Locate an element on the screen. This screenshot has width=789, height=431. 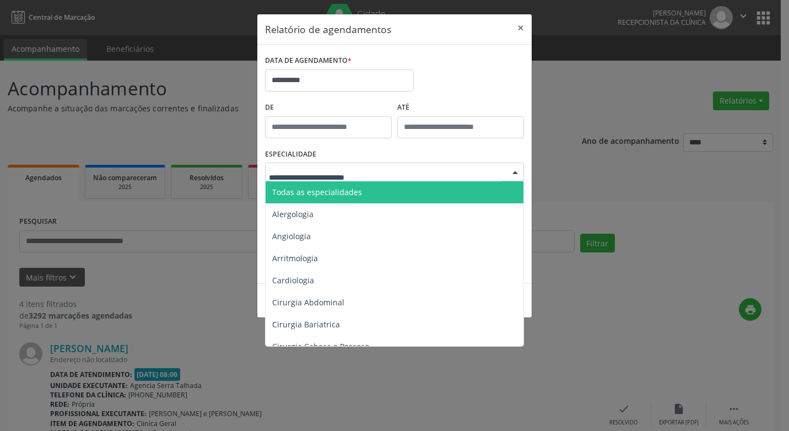
span: Cirurgia Cabeça e Pescoço is located at coordinates (320, 346).